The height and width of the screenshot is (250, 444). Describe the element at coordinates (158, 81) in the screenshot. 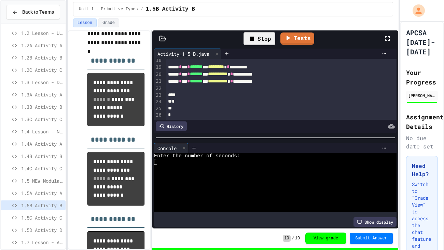

I see `div: 21` at that location.